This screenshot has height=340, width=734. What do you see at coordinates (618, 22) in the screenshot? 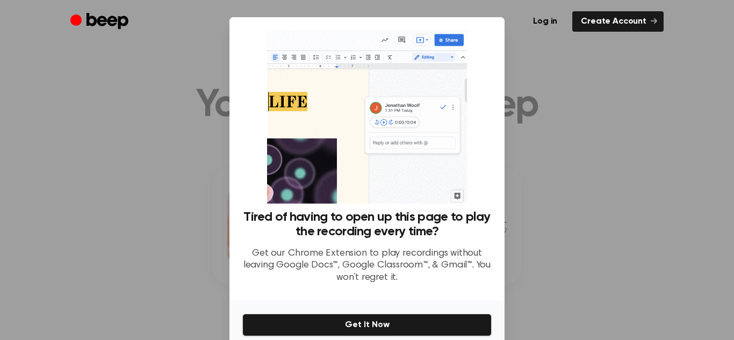
I see `a: Create Account` at bounding box center [618, 22].